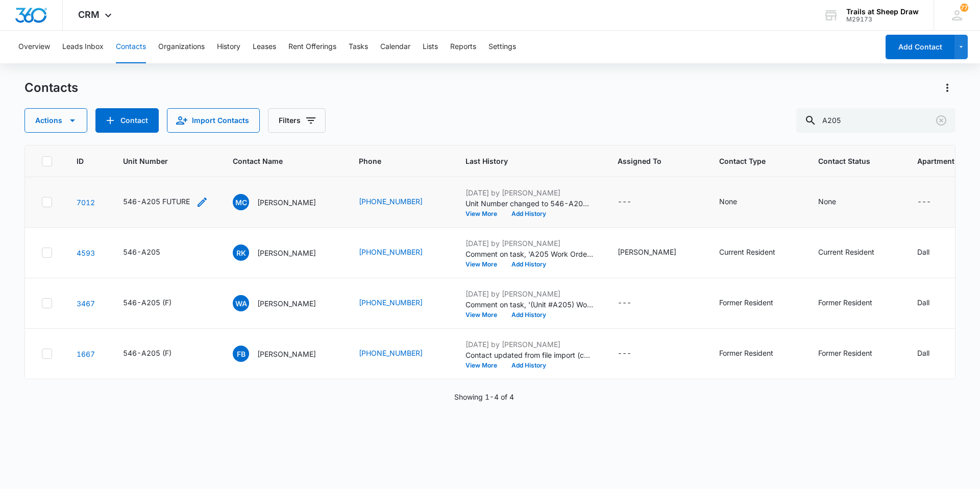 The width and height of the screenshot is (980, 489). I want to click on div: Phone - (346) 544-2716 - Select to Edit Field, so click(400, 253).